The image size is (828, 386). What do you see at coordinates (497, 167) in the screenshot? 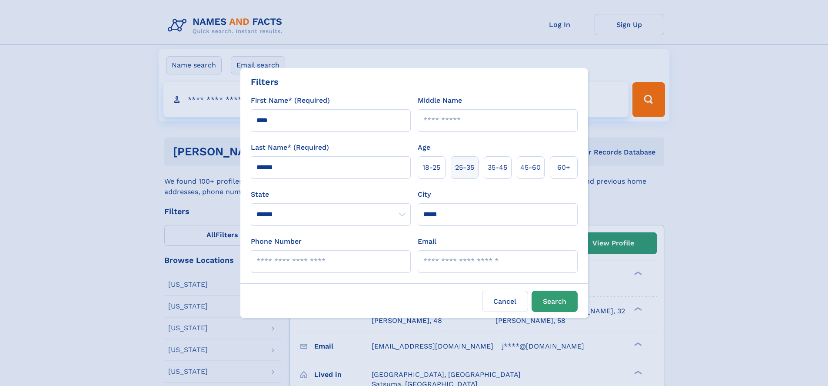
I see `span: 35‑45` at bounding box center [497, 167].